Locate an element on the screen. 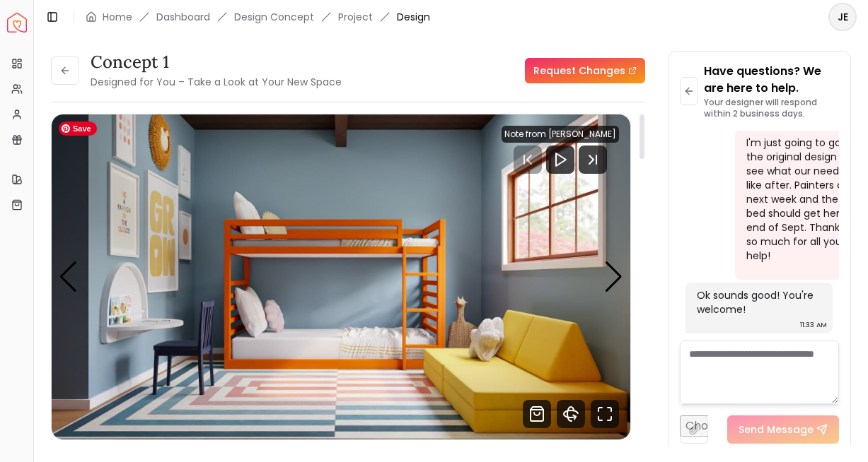 This screenshot has width=868, height=462. span: JE is located at coordinates (842, 17).